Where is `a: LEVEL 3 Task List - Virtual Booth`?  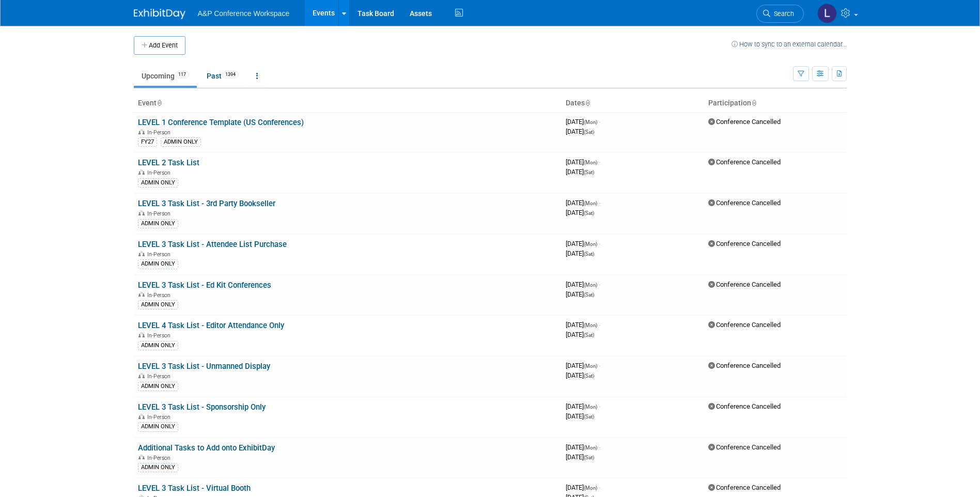
a: LEVEL 3 Task List - Virtual Booth is located at coordinates (194, 488).